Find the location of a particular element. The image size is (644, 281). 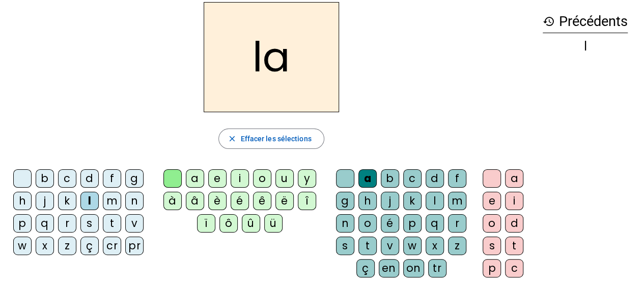

h3: Précédents is located at coordinates (585, 22).